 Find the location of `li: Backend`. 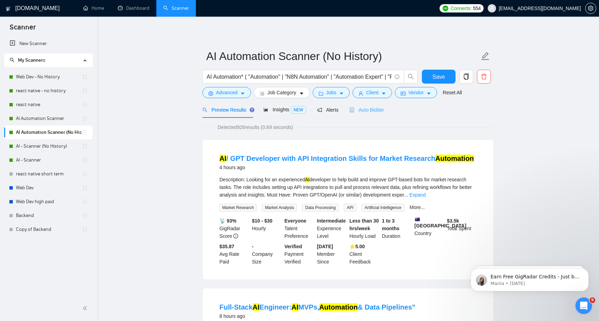

li: Backend is located at coordinates (48, 216).